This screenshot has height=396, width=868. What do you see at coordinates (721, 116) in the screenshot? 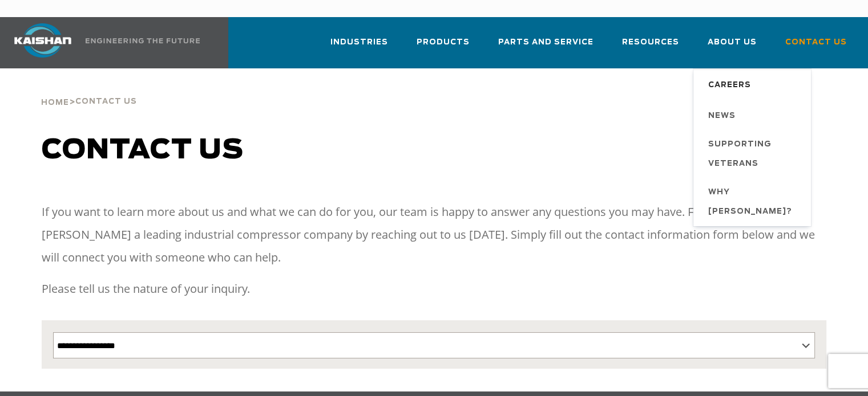
I see `span: News` at bounding box center [721, 116].